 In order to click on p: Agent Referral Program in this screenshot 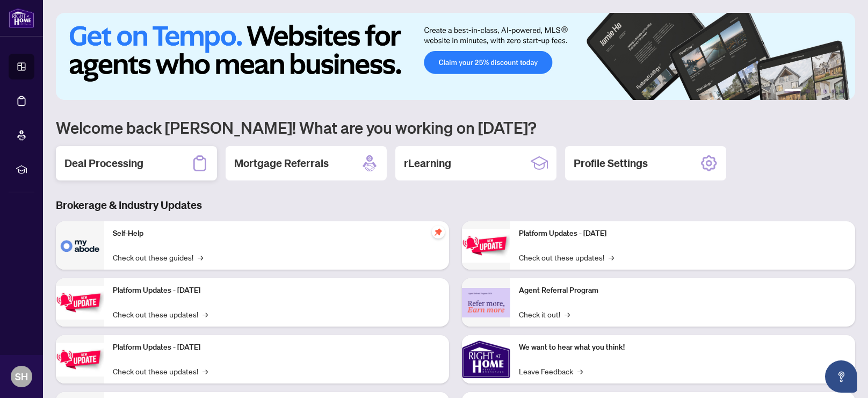, I will do `click(683, 291)`.